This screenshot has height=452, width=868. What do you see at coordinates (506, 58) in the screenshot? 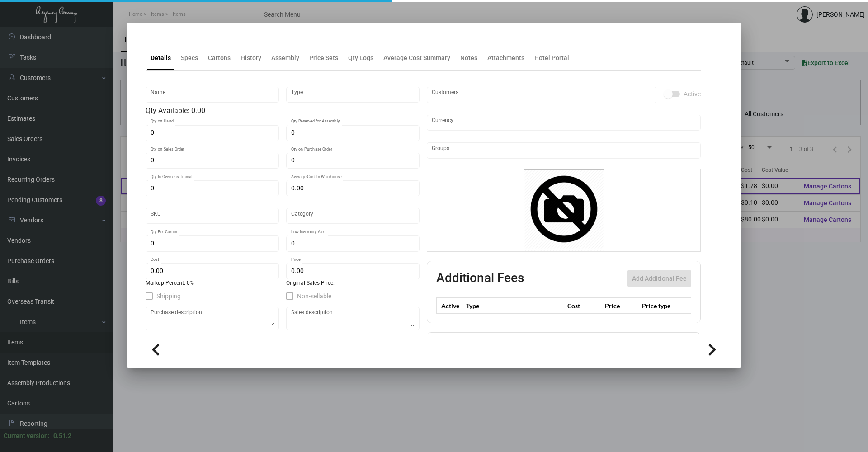
I see `div: Attachments` at bounding box center [506, 58].